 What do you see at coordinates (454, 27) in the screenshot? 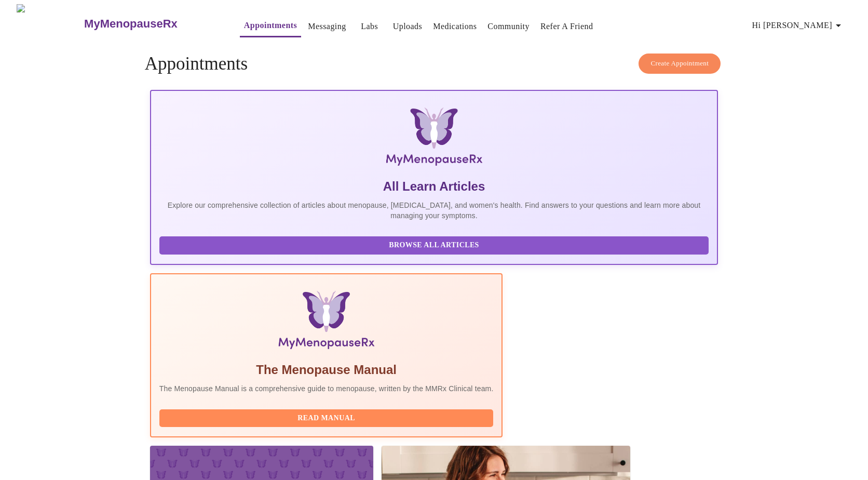
I see `button: Medications` at bounding box center [454, 27].